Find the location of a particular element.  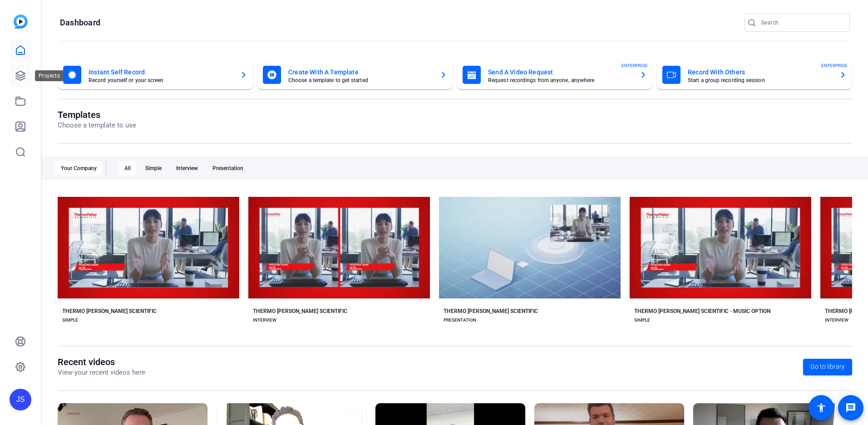

div: PRESENTATION is located at coordinates (460, 320).